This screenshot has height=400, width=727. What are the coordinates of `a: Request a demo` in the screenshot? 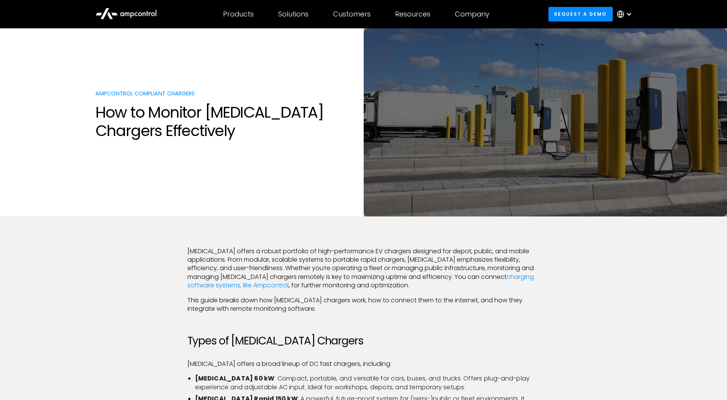 It's located at (580, 14).